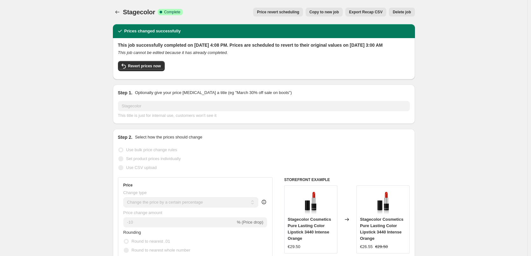  I want to click on button: Price change jobs, so click(117, 12).